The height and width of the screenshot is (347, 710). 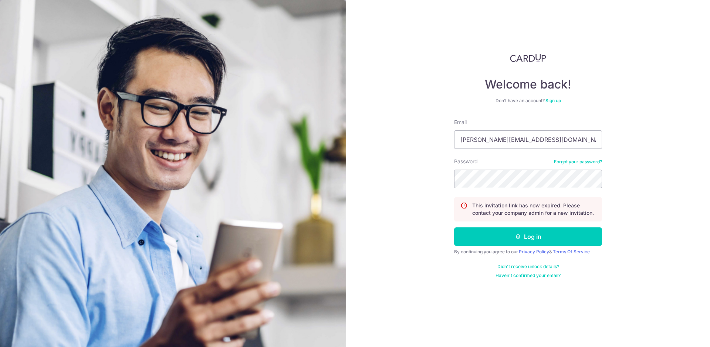 I want to click on a: Didn't receive unlock details?, so click(x=528, y=266).